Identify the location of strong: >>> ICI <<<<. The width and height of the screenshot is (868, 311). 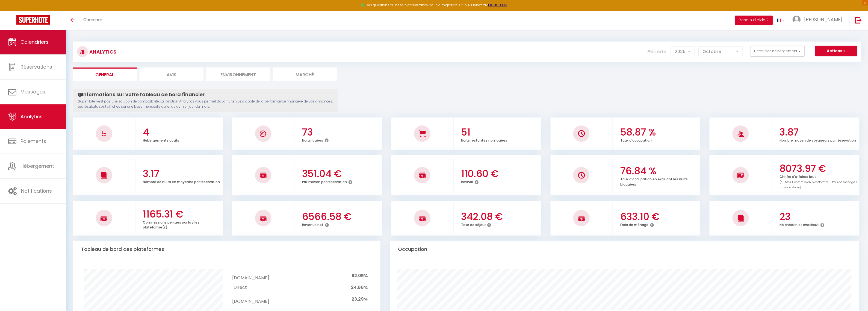
(497, 5).